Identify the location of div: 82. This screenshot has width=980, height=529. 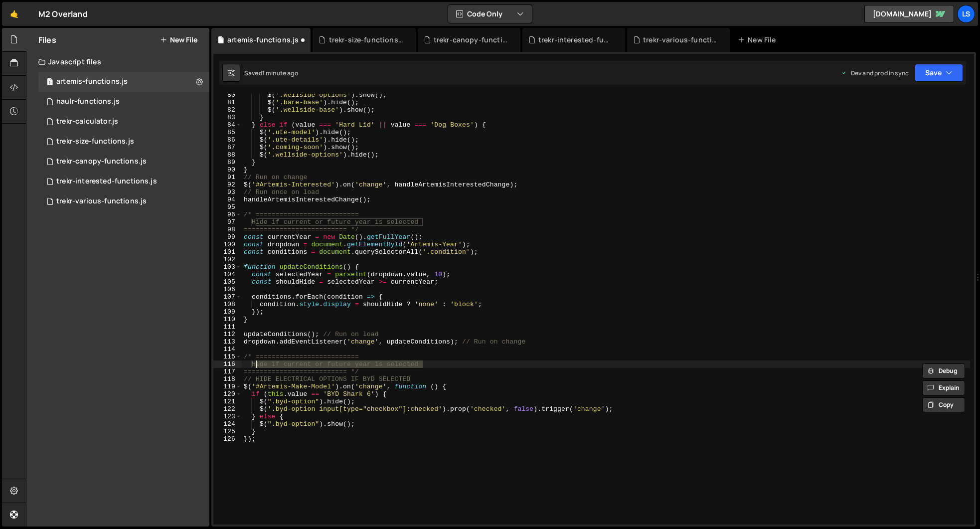
(227, 110).